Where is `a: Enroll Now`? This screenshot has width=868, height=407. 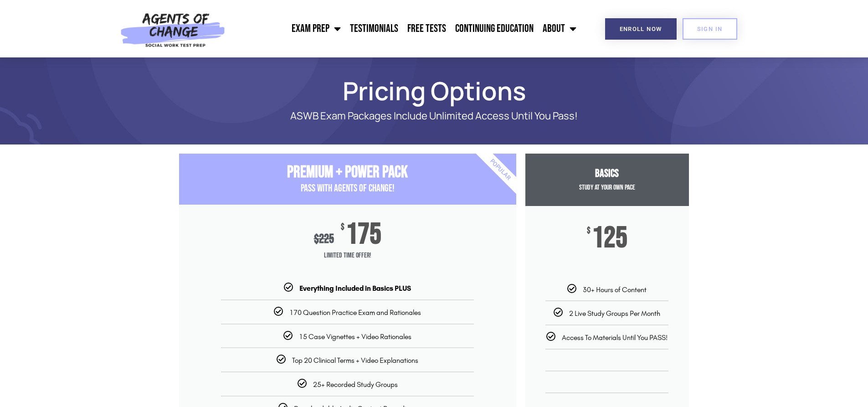 a: Enroll Now is located at coordinates (640, 28).